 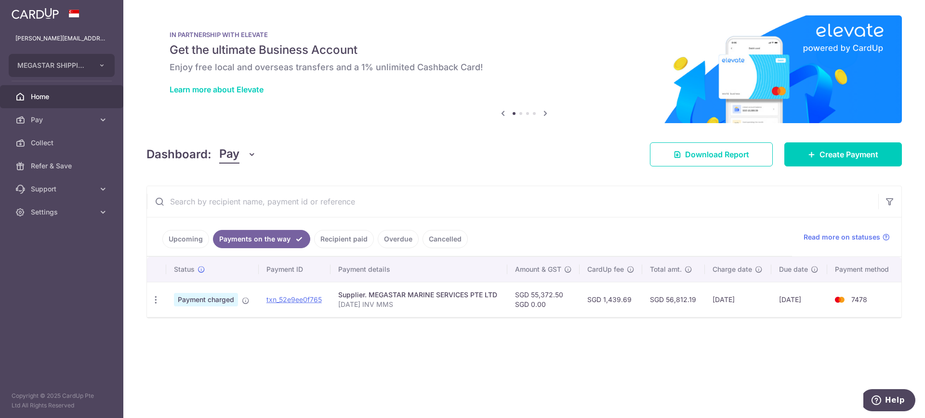 I want to click on span: Help, so click(x=31, y=11).